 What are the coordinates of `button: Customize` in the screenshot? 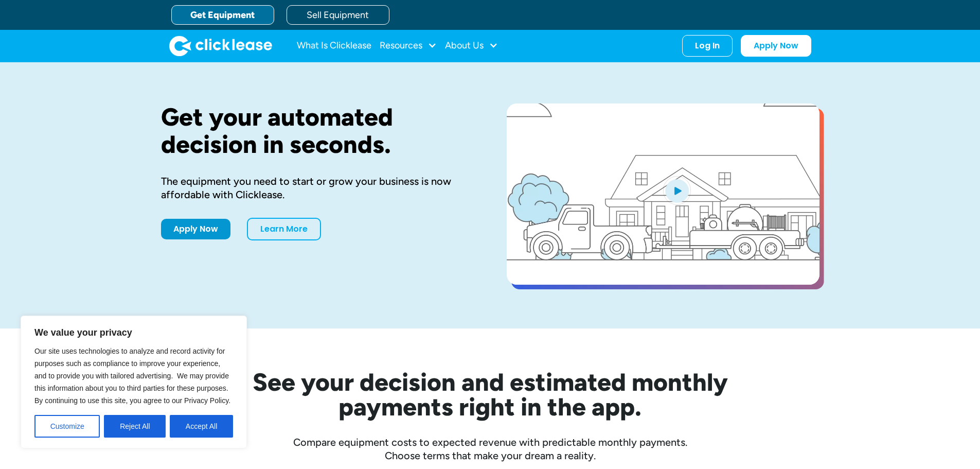 It's located at (67, 426).